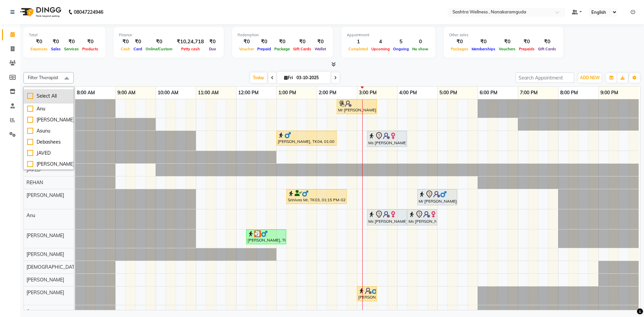 The image size is (644, 317). I want to click on span: Due, so click(212, 49).